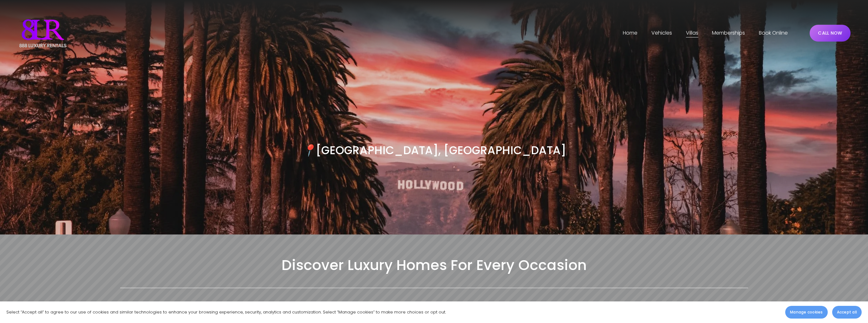 The width and height of the screenshot is (868, 323). I want to click on h2: Discover Luxury Homes For Every Occasion, so click(434, 265).